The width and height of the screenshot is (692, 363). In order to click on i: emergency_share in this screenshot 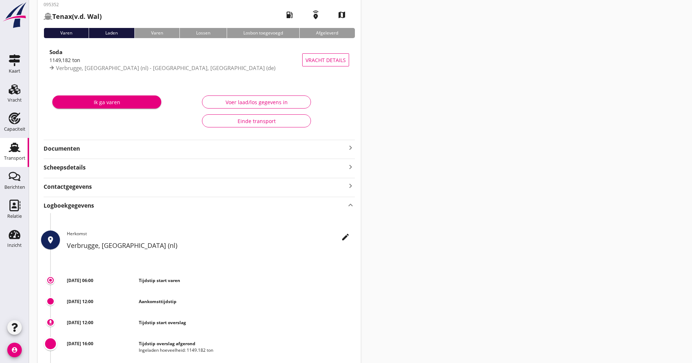, I will do `click(316, 15)`.